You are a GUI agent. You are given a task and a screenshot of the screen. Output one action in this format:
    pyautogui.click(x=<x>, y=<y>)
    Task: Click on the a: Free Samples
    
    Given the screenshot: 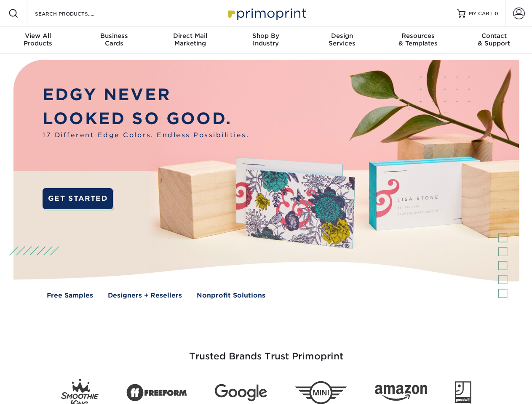 What is the action you would take?
    pyautogui.click(x=70, y=296)
    